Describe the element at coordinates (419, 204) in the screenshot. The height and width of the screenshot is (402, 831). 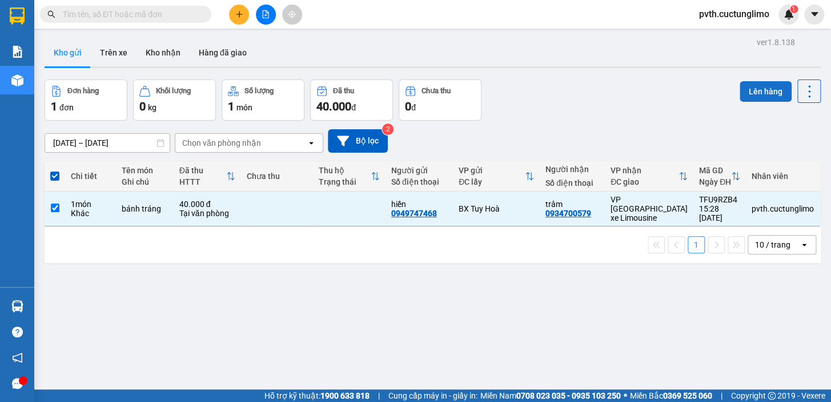
I see `div: hiền` at that location.